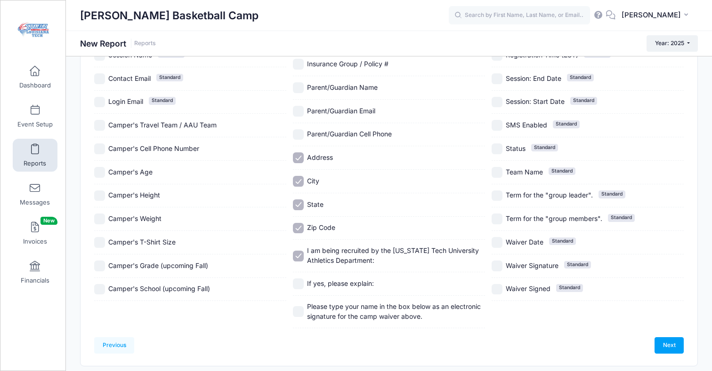 The height and width of the screenshot is (371, 712). Describe the element at coordinates (669, 43) in the screenshot. I see `span: Year: 2025` at that location.